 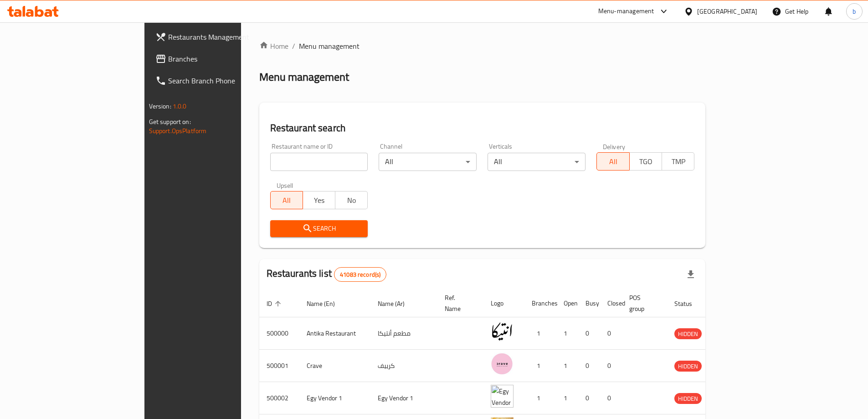 I want to click on span: Name (En), so click(x=326, y=304).